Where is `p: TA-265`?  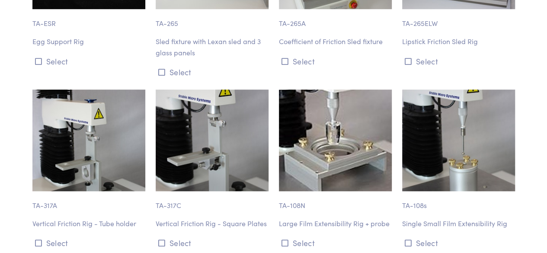 p: TA-265 is located at coordinates (212, 19).